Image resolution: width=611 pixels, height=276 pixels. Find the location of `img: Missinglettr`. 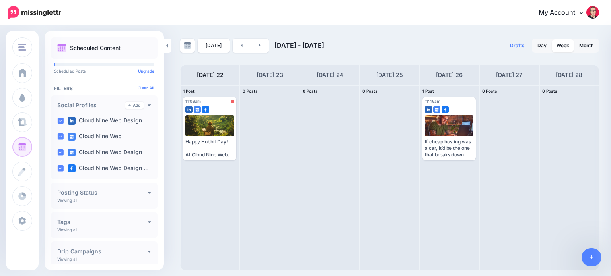

img: Missinglettr is located at coordinates (34, 13).